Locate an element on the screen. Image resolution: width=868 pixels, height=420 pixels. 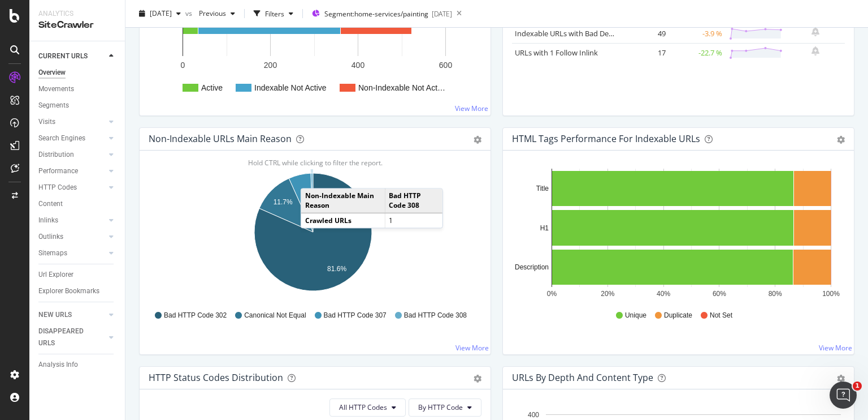
div: Analysis Info is located at coordinates (58, 364).